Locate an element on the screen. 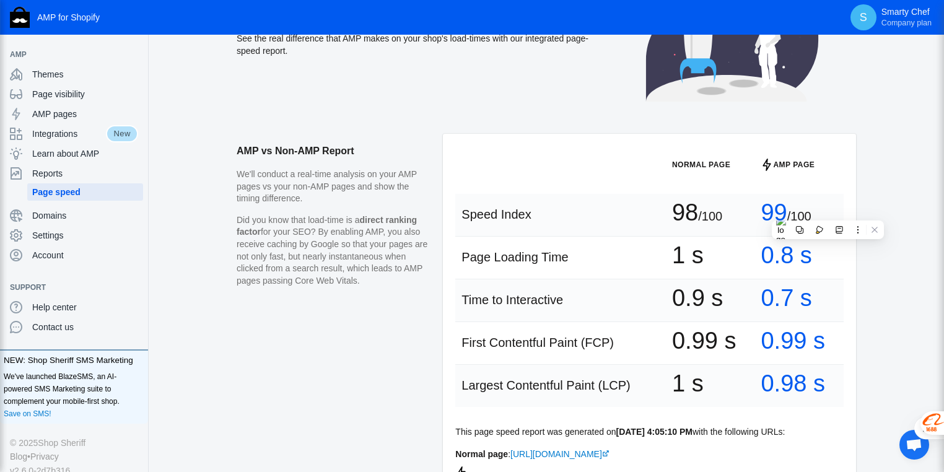  span: 0.98 s is located at coordinates (793, 383).